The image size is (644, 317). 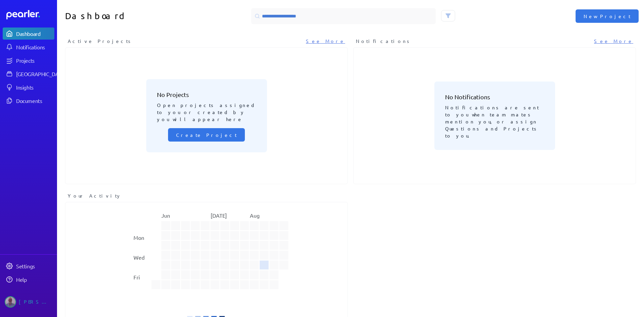 I want to click on span: Create Project, so click(x=206, y=135).